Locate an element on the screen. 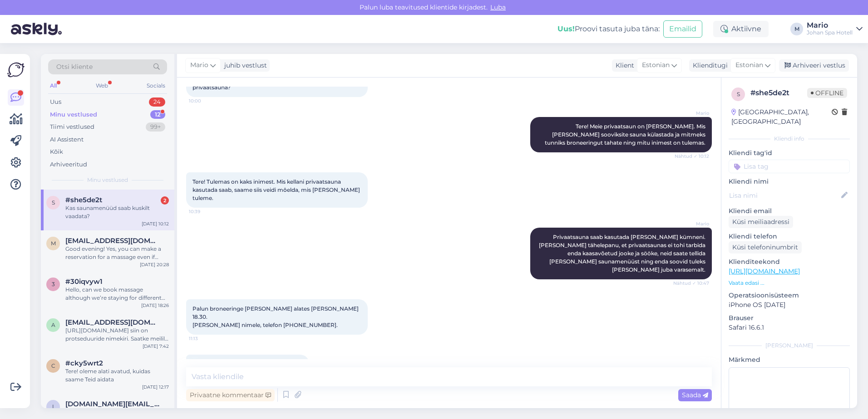 This screenshot has width=868, height=419. span: #30iqvyw1 is located at coordinates (84, 282).